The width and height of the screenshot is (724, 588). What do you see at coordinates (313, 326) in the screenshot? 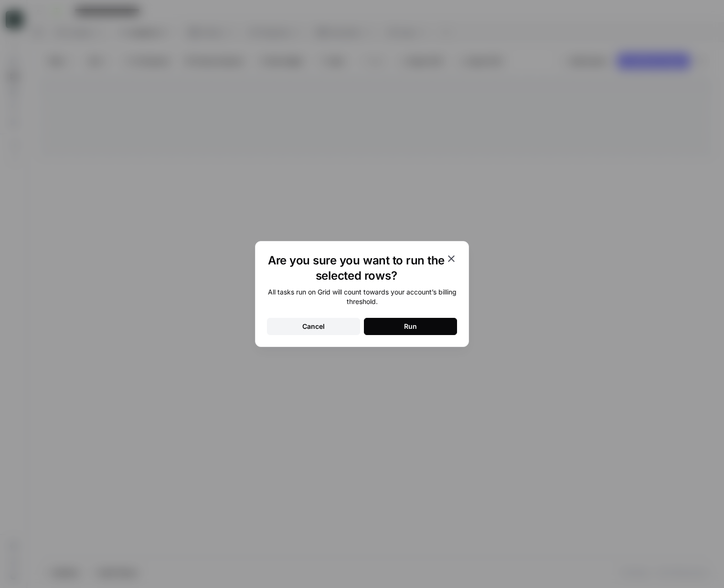
I see `button: Cancel` at bounding box center [313, 326].